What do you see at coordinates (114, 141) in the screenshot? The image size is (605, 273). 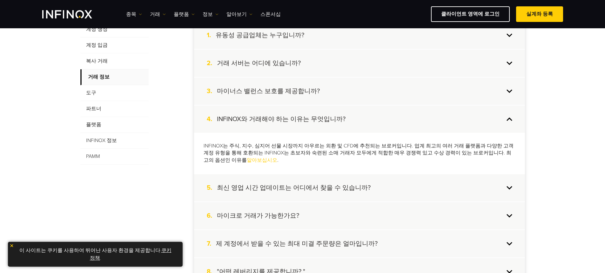 I see `span: INFINOX 정보` at bounding box center [114, 141].